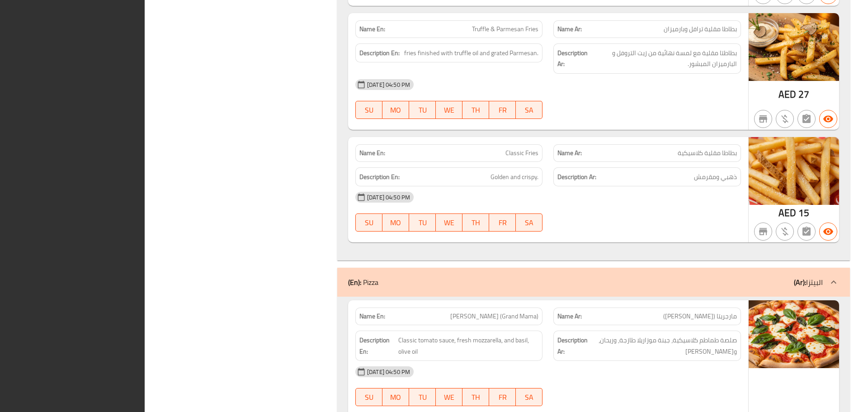 The width and height of the screenshot is (868, 412). I want to click on div: (En): Pizza(Ar):البيتزا, so click(594, 282).